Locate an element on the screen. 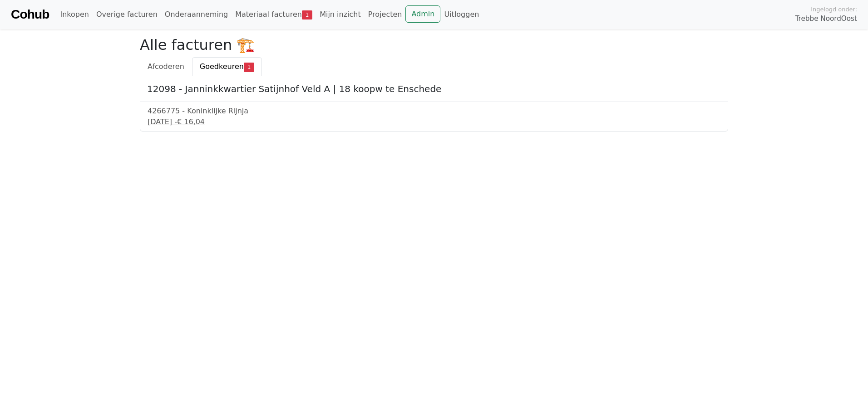  h2: Alle facturen 🏗️ is located at coordinates (434, 45).